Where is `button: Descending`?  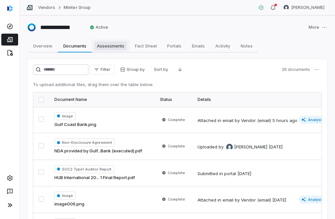 button: Descending is located at coordinates (180, 69).